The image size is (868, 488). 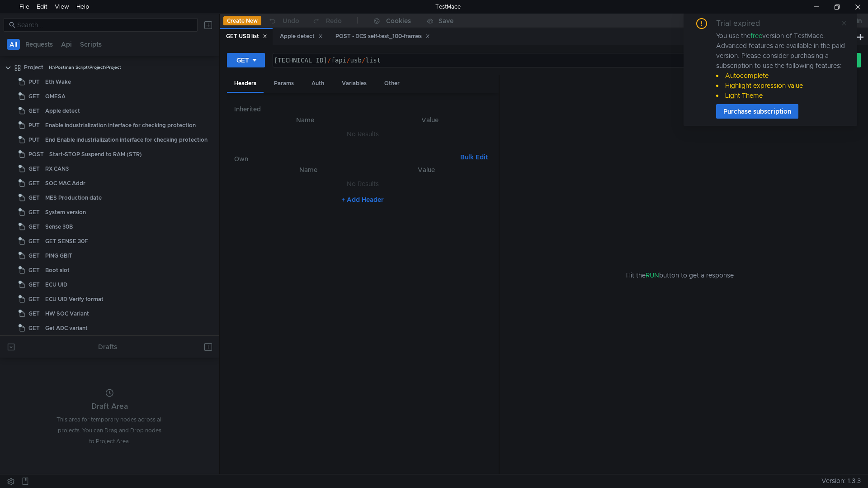 What do you see at coordinates (59, 227) in the screenshot?
I see `div: Sense 30B` at bounding box center [59, 227].